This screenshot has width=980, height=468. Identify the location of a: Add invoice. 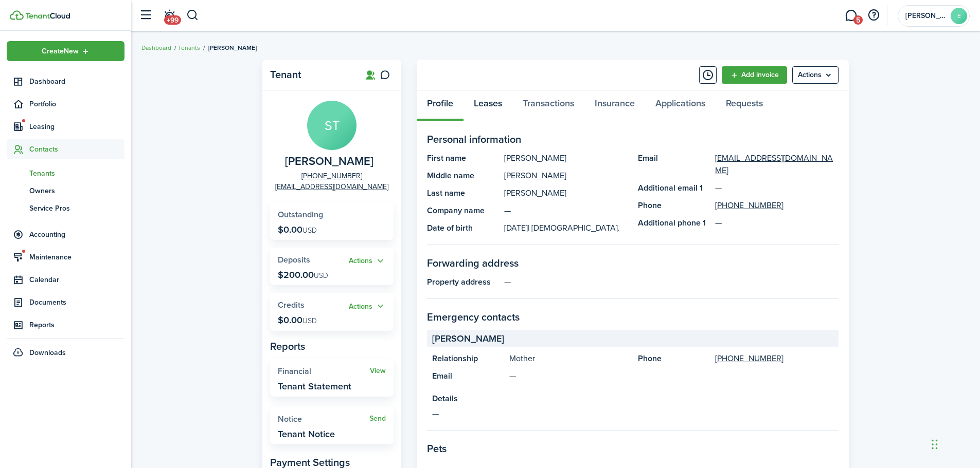
(754, 75).